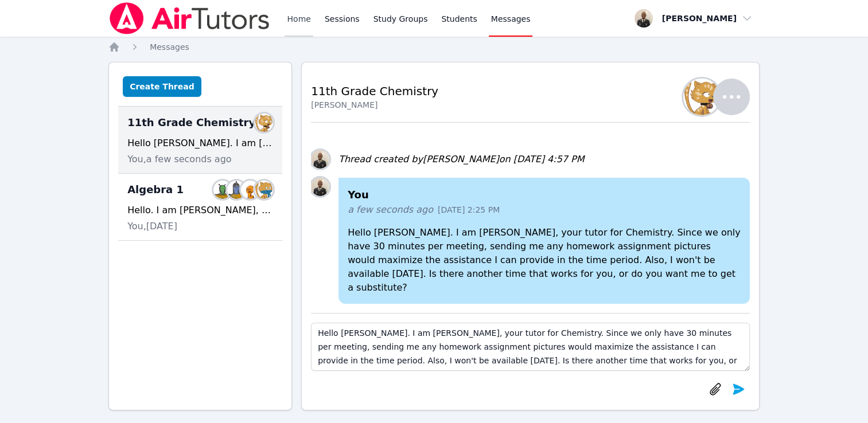  I want to click on button: Jay Kalia, so click(720, 97).